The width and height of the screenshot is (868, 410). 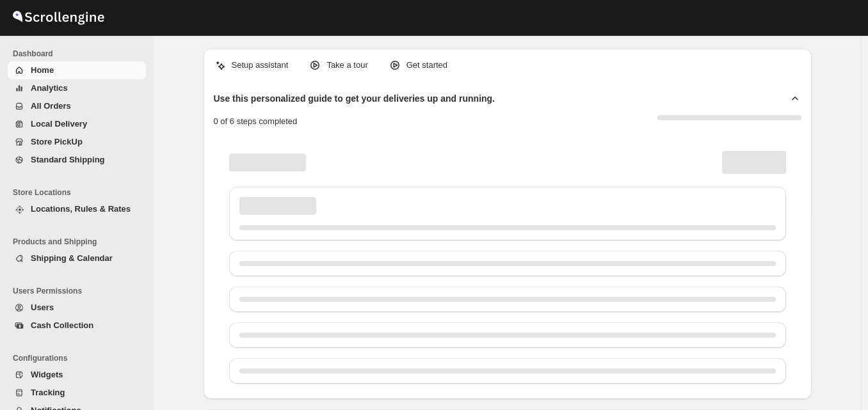 What do you see at coordinates (49, 88) in the screenshot?
I see `span: Analytics` at bounding box center [49, 88].